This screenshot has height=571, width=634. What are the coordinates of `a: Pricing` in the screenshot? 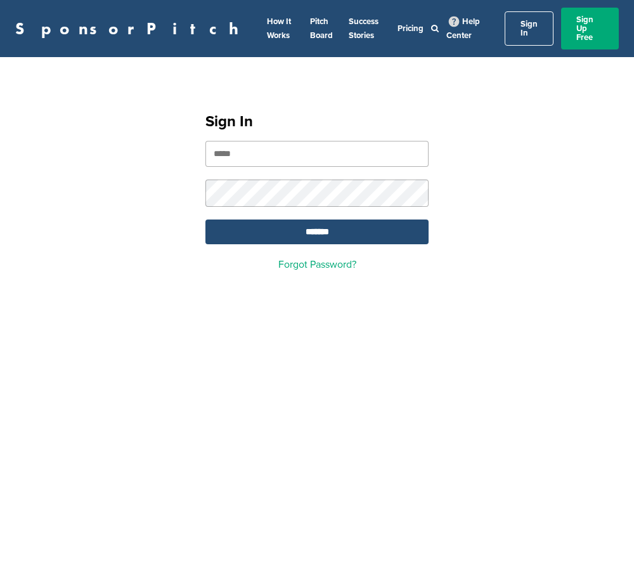 It's located at (410, 29).